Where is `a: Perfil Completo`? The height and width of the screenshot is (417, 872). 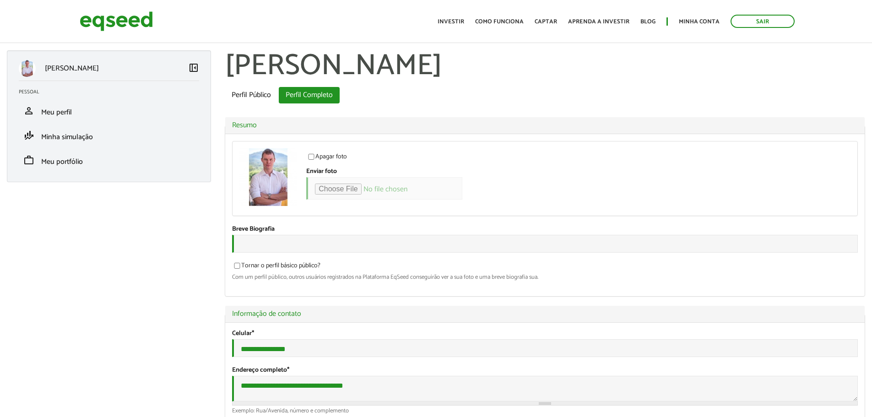
a: Perfil Completo is located at coordinates (309, 95).